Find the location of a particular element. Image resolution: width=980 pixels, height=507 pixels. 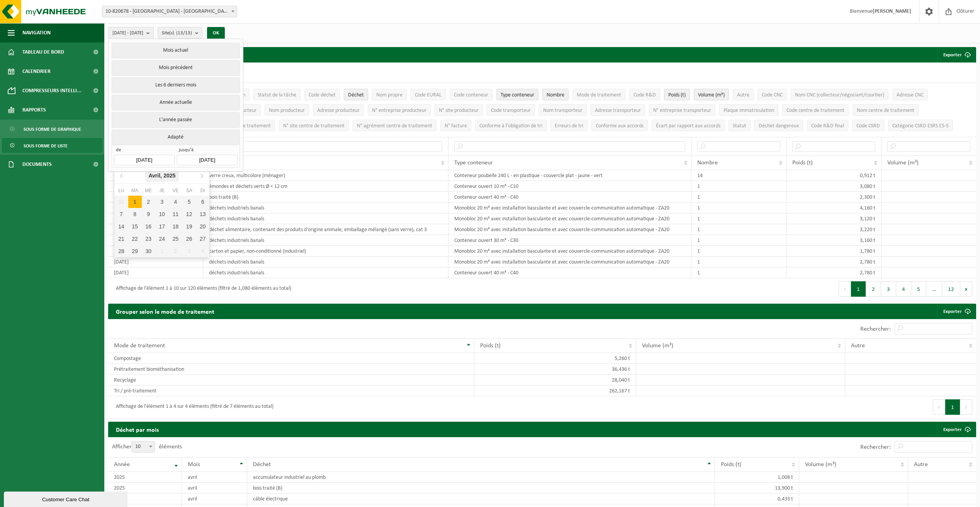

button: 3 is located at coordinates (889, 289).